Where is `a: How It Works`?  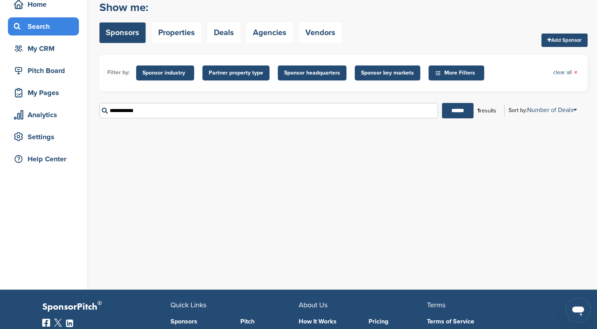
a: How It Works is located at coordinates (328, 322).